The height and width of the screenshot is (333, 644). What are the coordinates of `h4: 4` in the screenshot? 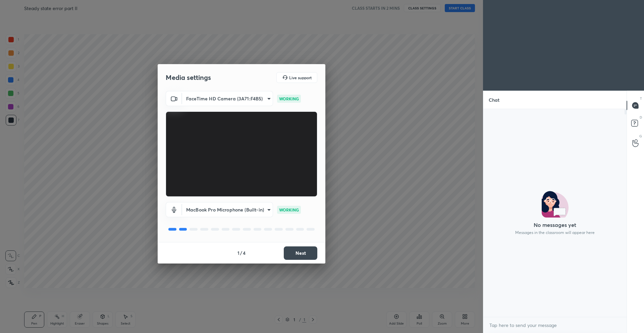 It's located at (244, 253).